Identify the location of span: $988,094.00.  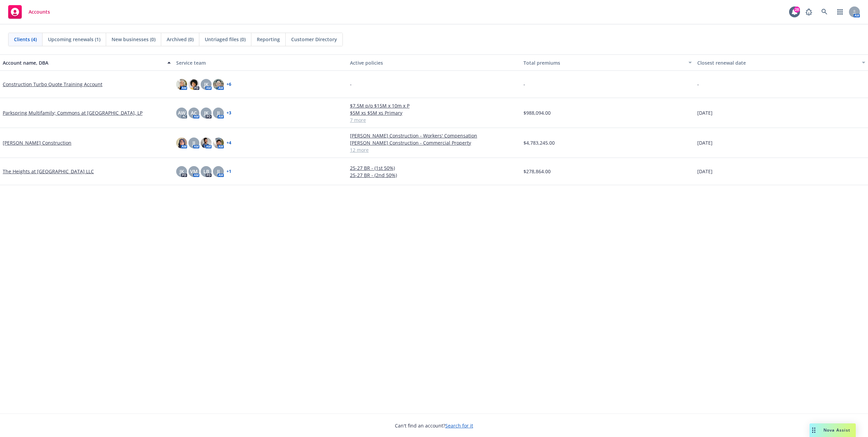
(537, 112).